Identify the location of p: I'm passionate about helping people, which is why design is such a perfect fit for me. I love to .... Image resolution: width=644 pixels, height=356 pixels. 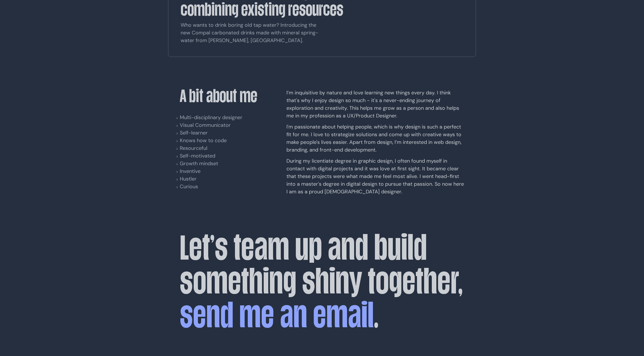
(375, 139).